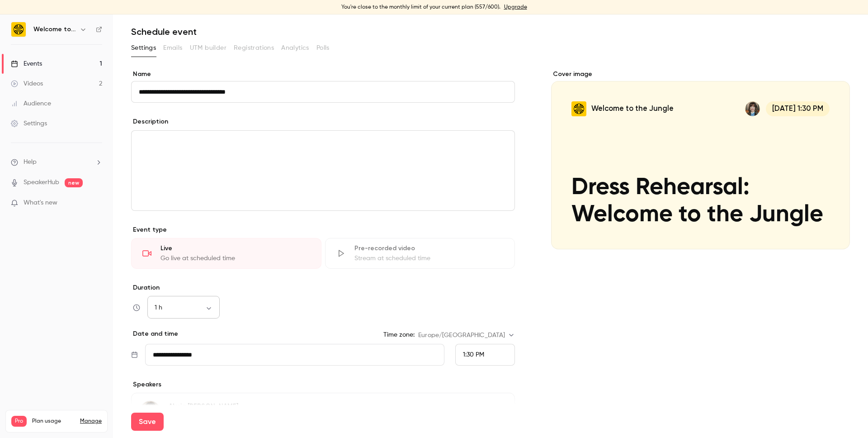 This screenshot has height=438, width=868. I want to click on span: Help, so click(30, 162).